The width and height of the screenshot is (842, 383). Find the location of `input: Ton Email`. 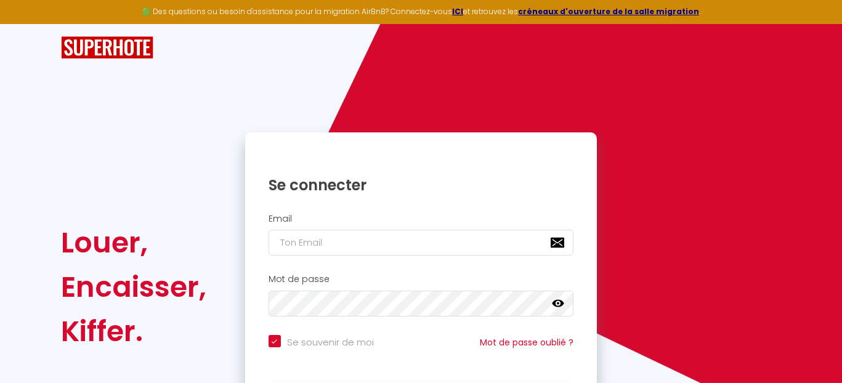

input: Ton Email is located at coordinates (421, 243).